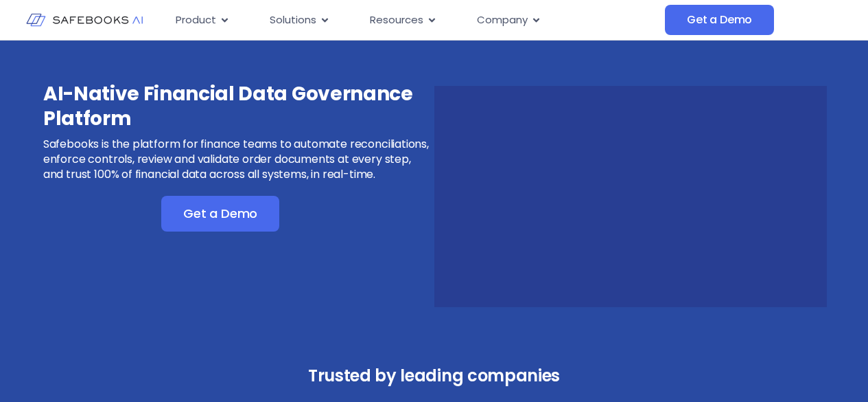  I want to click on h3: AI-Native Financial Data Governance Platform, so click(238, 106).